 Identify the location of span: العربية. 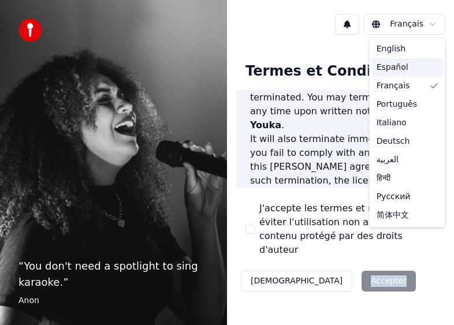
(387, 160).